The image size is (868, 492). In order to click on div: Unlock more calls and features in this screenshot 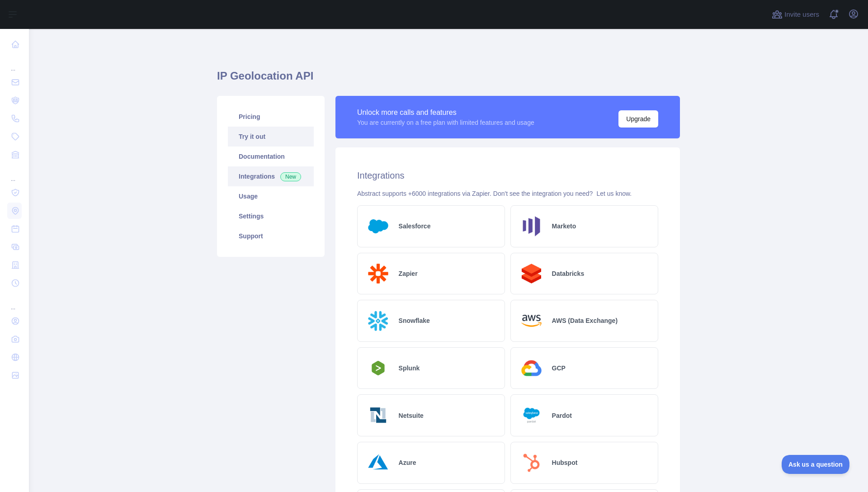, I will do `click(446, 112)`.